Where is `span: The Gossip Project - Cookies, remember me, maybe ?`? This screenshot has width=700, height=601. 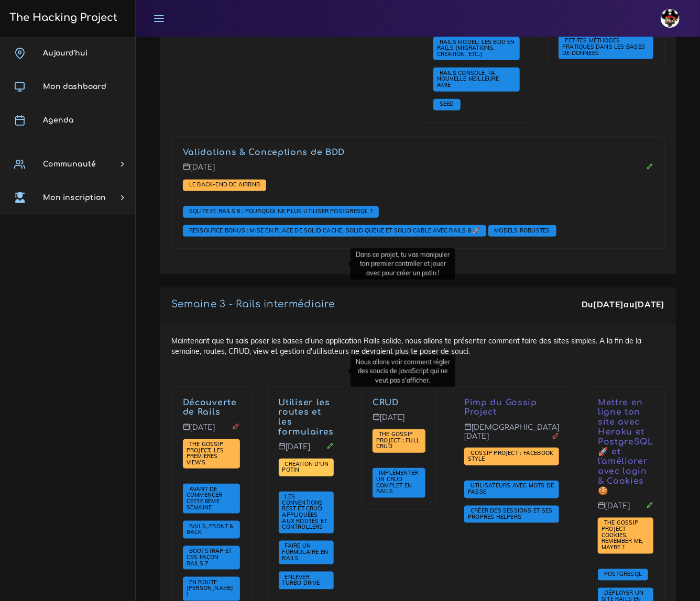
span: The Gossip Project - Cookies, remember me, maybe ? is located at coordinates (622, 535).